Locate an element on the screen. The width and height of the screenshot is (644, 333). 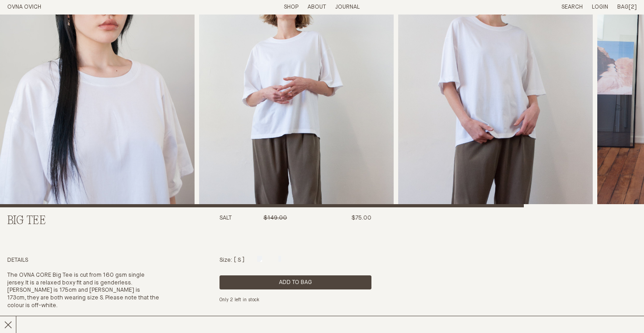
button: Add product to cart is located at coordinates (295, 282).